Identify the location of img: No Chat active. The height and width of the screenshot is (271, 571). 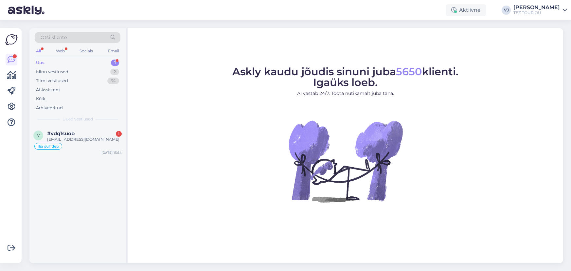
(345, 161).